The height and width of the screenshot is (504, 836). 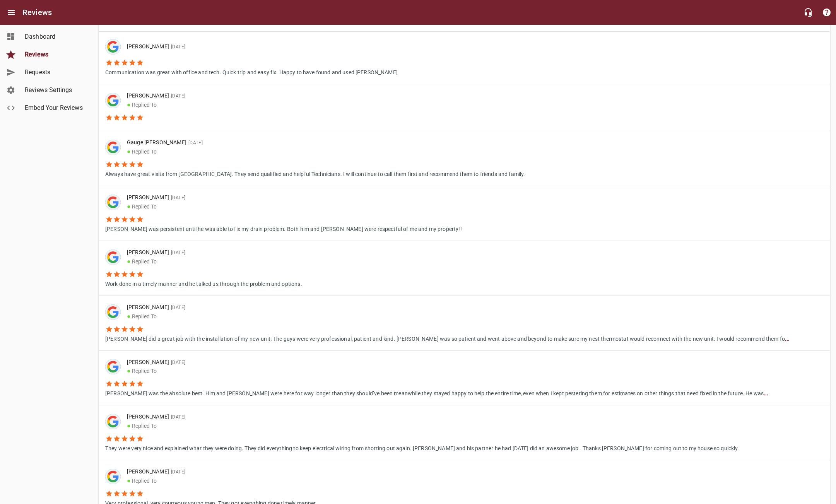 I want to click on span: Reviews Settings, so click(x=54, y=90).